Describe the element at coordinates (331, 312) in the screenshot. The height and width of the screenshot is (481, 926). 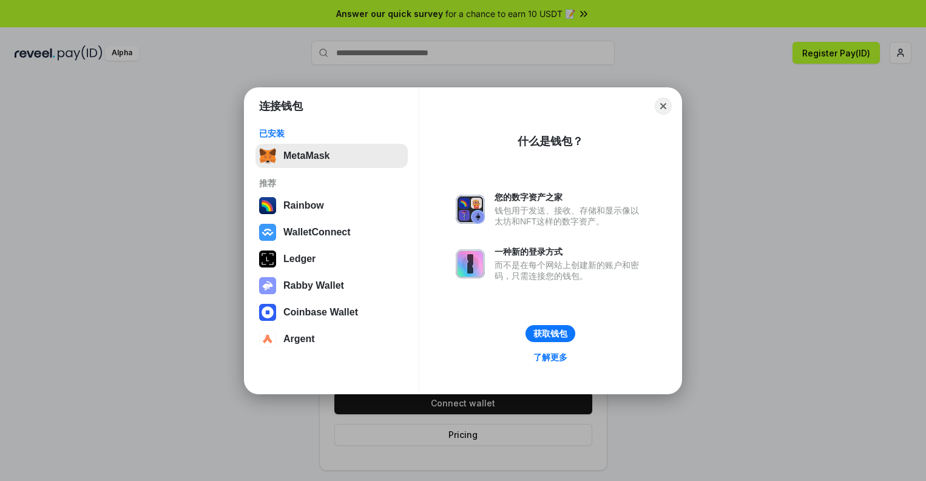
I see `button: Coinbase Wallet` at that location.